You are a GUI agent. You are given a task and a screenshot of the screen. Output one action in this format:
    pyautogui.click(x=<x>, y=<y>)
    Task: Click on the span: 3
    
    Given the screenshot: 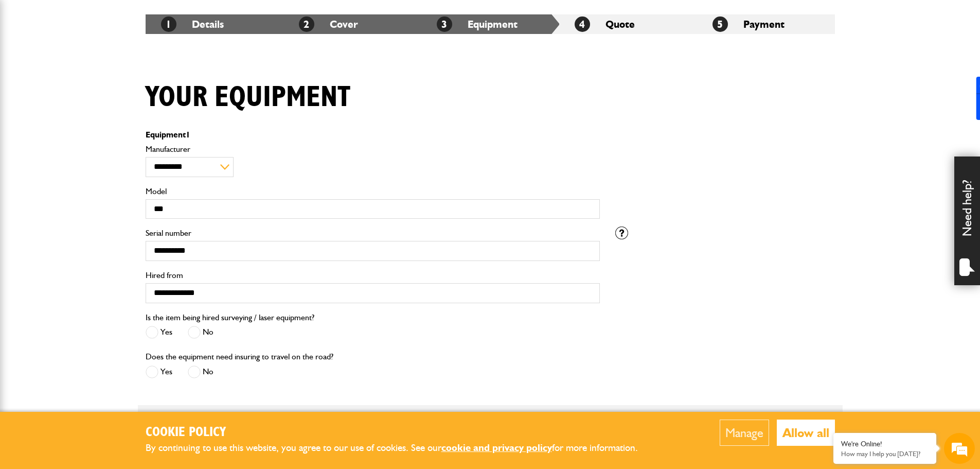 What is the action you would take?
    pyautogui.click(x=445, y=24)
    